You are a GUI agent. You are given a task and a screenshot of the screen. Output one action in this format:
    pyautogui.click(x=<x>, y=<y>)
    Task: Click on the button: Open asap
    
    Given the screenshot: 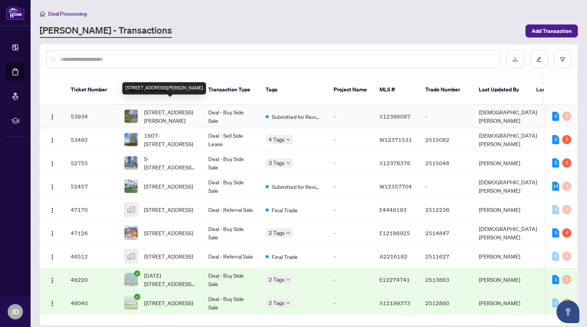 What is the action you would take?
    pyautogui.click(x=568, y=312)
    